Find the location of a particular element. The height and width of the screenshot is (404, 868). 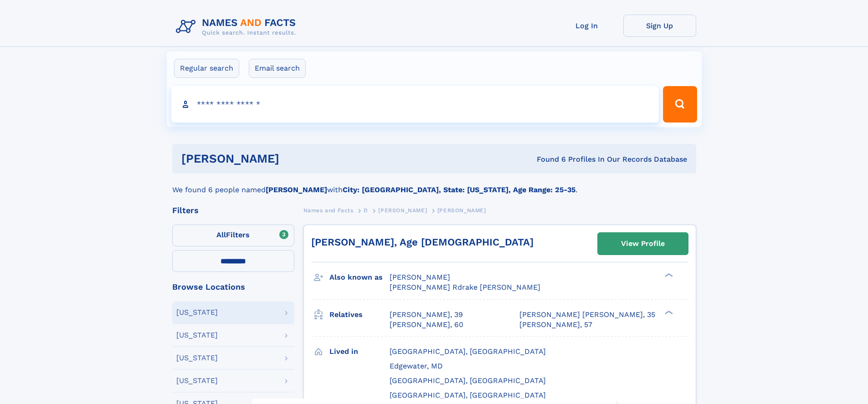

h3: Relatives is located at coordinates (359, 315).